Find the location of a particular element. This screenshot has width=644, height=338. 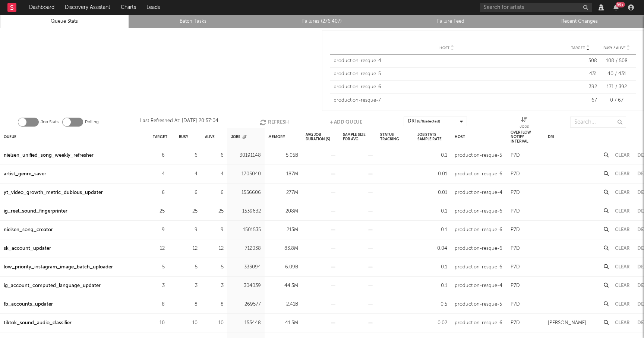

div: ig_reel_sound_fingerprinter is located at coordinates (35, 211).